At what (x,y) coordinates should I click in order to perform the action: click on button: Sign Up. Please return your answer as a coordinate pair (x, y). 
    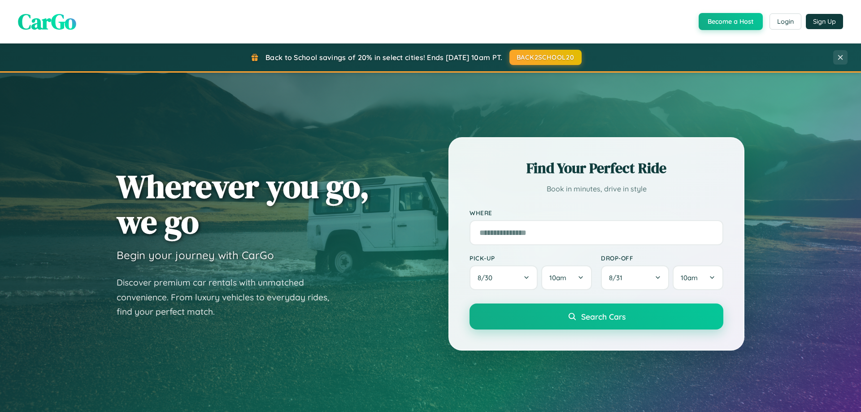
    Looking at the image, I should click on (824, 22).